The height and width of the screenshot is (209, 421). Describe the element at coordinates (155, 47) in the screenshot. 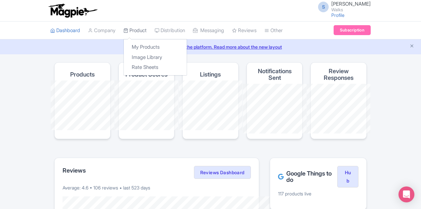

I see `a: My Products` at that location.